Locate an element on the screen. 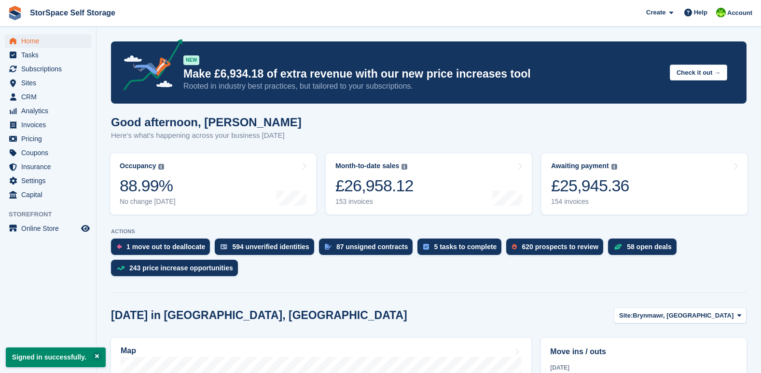  span: Sites is located at coordinates (50, 83).